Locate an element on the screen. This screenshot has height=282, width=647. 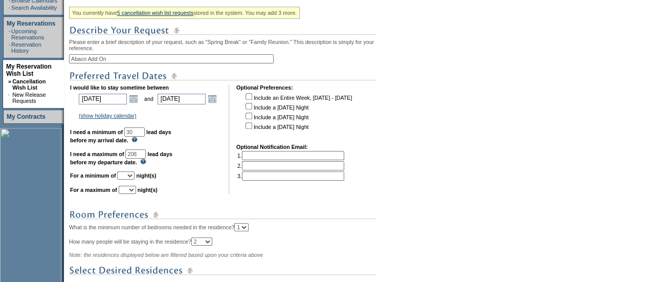
b: lead days before my departure date. is located at coordinates (121, 158).